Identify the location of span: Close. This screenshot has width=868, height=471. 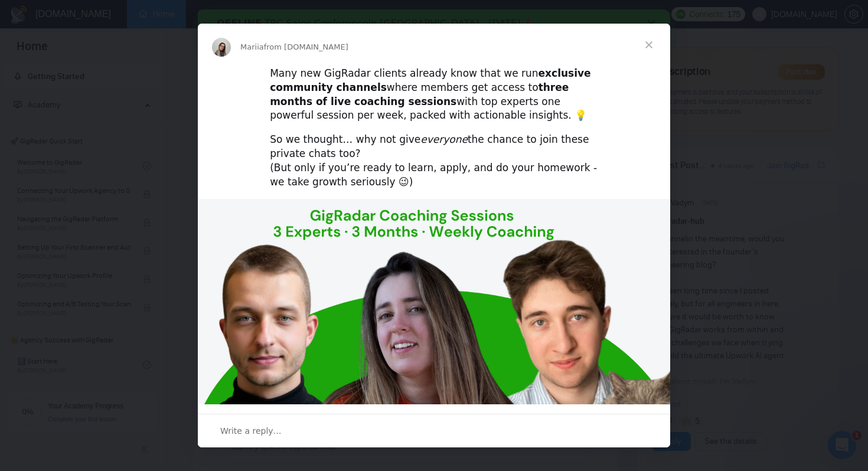
(649, 45).